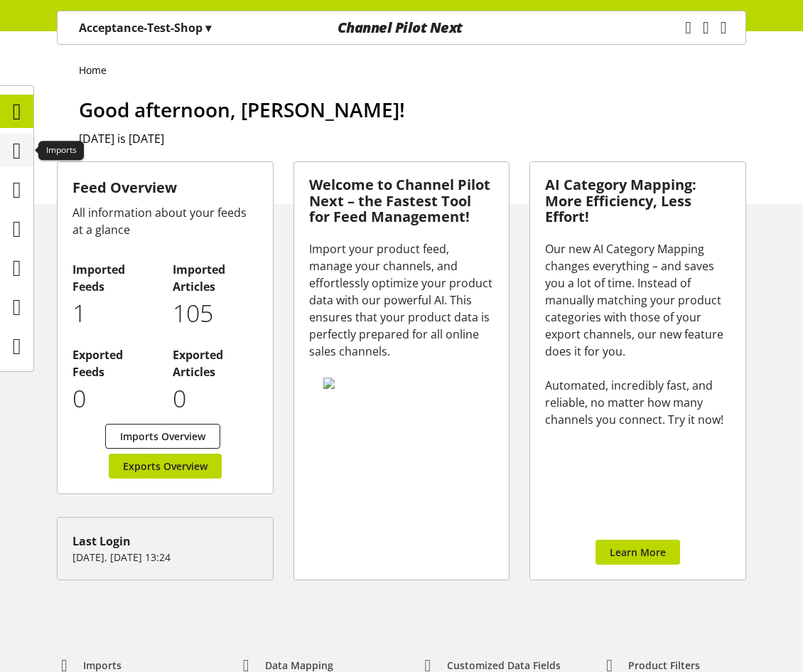 The width and height of the screenshot is (803, 672). What do you see at coordinates (215, 313) in the screenshot?
I see `p: 105` at bounding box center [215, 313].